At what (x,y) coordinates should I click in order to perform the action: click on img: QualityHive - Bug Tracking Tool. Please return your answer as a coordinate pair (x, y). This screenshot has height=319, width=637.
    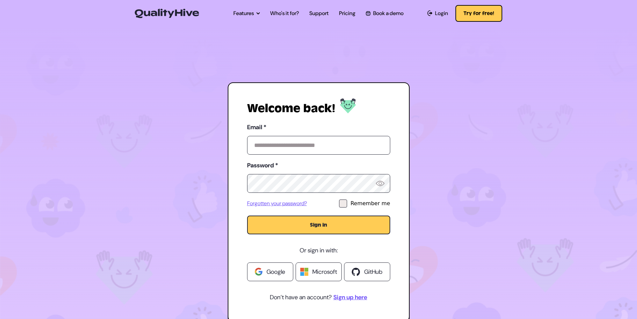
    Looking at the image, I should click on (167, 13).